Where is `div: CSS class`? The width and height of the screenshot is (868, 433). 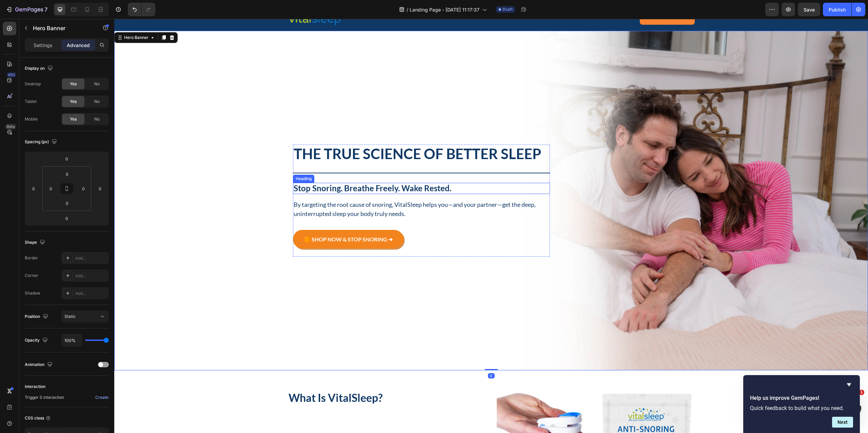
div: CSS class is located at coordinates (37, 419).